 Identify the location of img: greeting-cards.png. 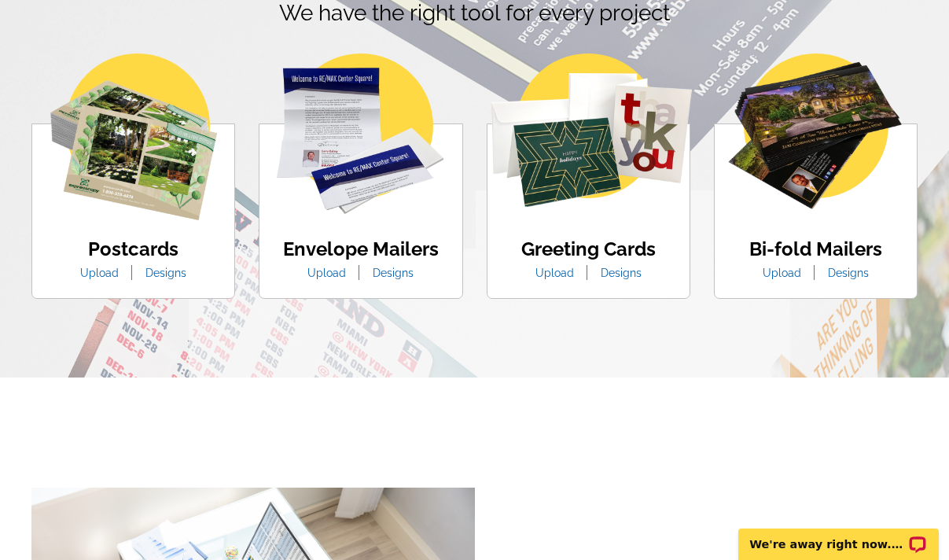
(588, 131).